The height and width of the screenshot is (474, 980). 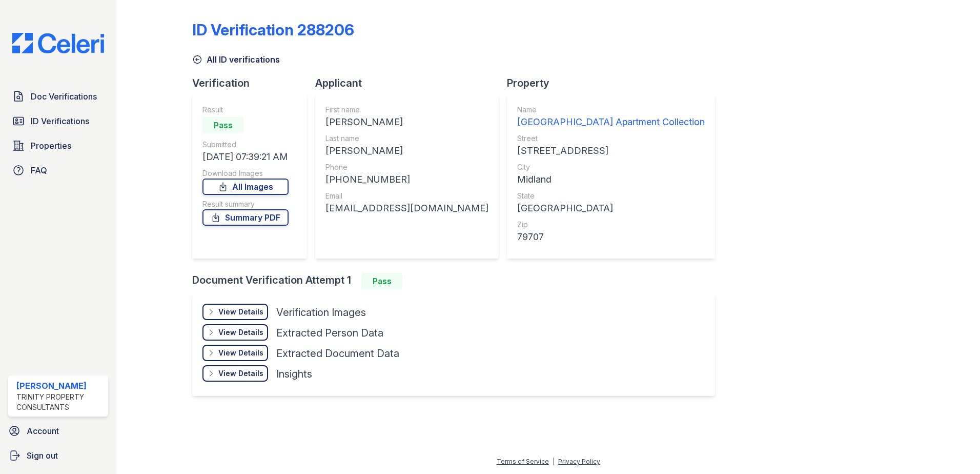 I want to click on a: ID Verifications, so click(x=58, y=121).